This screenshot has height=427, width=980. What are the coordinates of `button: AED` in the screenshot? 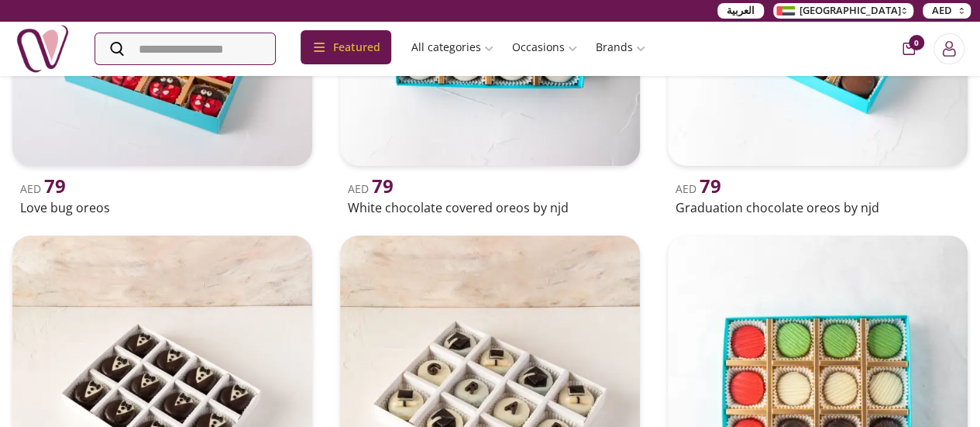 It's located at (947, 10).